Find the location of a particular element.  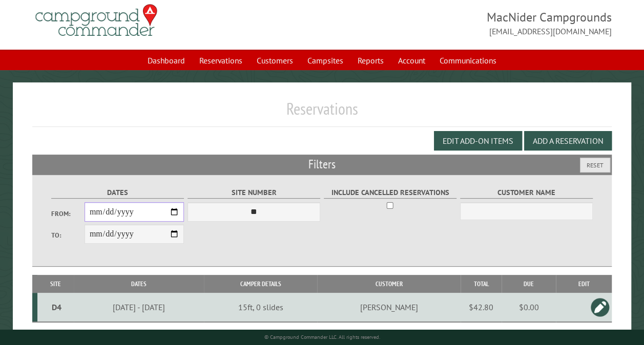

td: $0.00 is located at coordinates (529, 307).